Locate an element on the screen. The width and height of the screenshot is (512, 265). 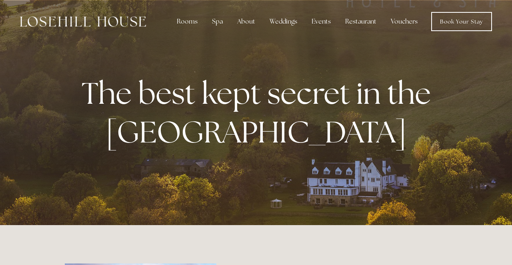
div: Events is located at coordinates (321, 22).